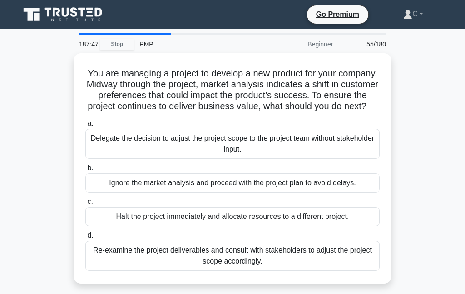 The image size is (465, 294). I want to click on span: a., so click(90, 123).